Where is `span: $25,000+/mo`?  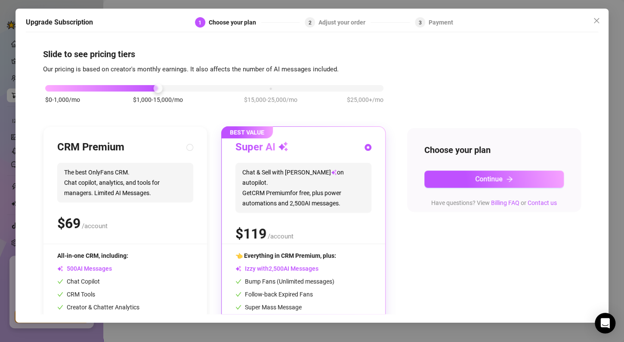 span: $25,000+/mo is located at coordinates (365, 100).